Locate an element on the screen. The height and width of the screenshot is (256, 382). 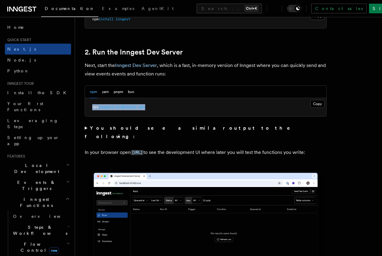
a: Overview is located at coordinates (41, 216).